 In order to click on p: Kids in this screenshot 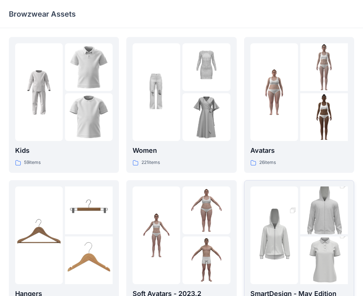, I will do `click(64, 150)`.